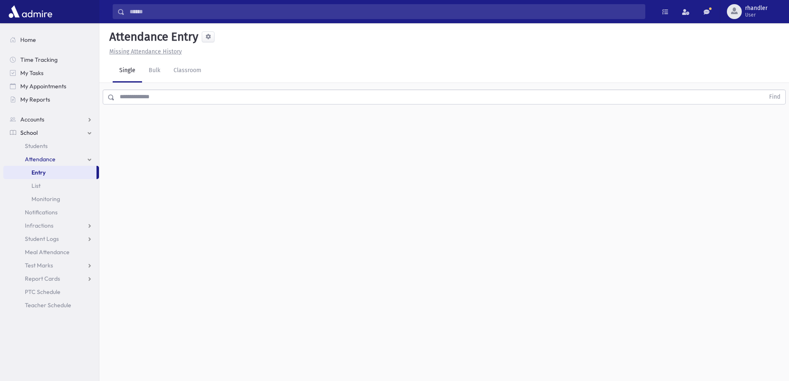 This screenshot has height=381, width=789. I want to click on span: My Tasks, so click(32, 73).